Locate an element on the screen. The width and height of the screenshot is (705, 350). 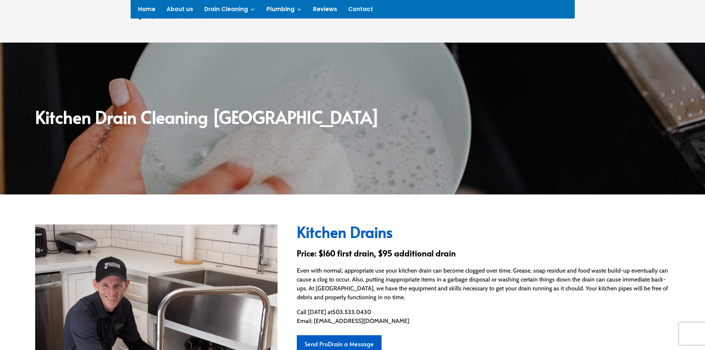
a: Reviews is located at coordinates (325, 11).